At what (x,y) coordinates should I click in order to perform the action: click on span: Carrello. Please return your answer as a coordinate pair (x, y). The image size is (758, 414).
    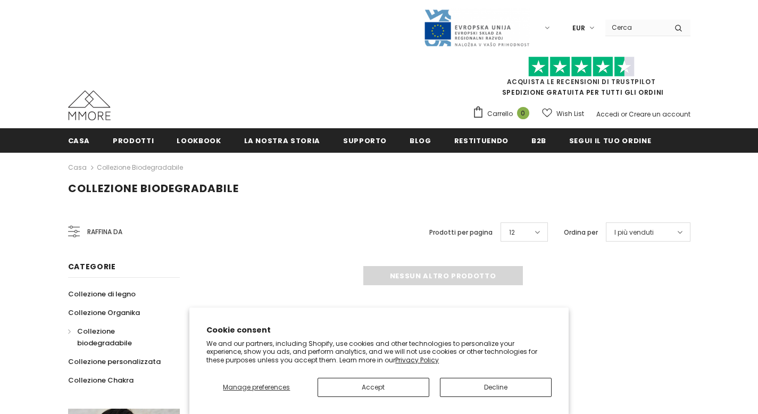
    Looking at the image, I should click on (500, 114).